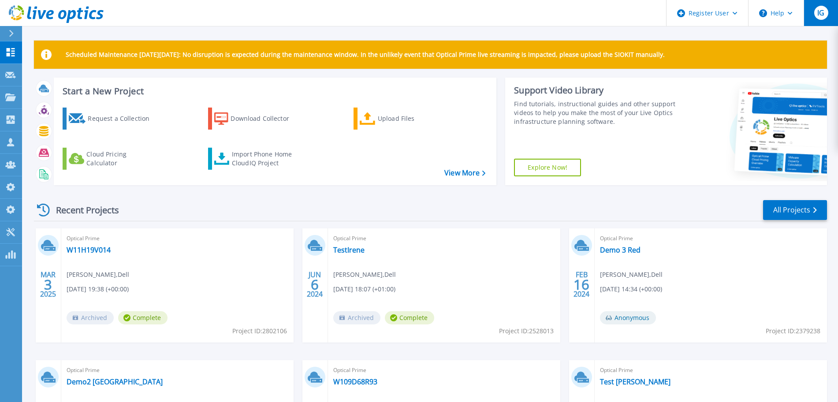 Image resolution: width=838 pixels, height=402 pixels. I want to click on div: Find tutorials, instructional guides and other support videos to help you make the most of your L..., so click(596, 113).